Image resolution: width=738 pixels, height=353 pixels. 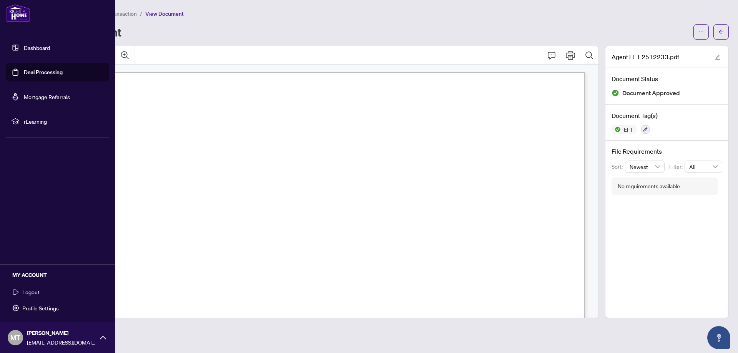 What do you see at coordinates (667, 116) in the screenshot?
I see `h4: Document Tag(s)` at bounding box center [667, 116].